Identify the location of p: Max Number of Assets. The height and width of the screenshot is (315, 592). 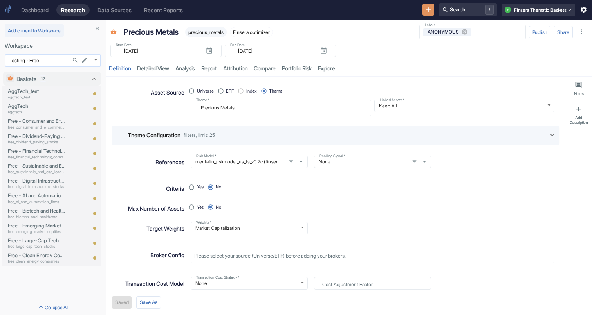
(156, 209).